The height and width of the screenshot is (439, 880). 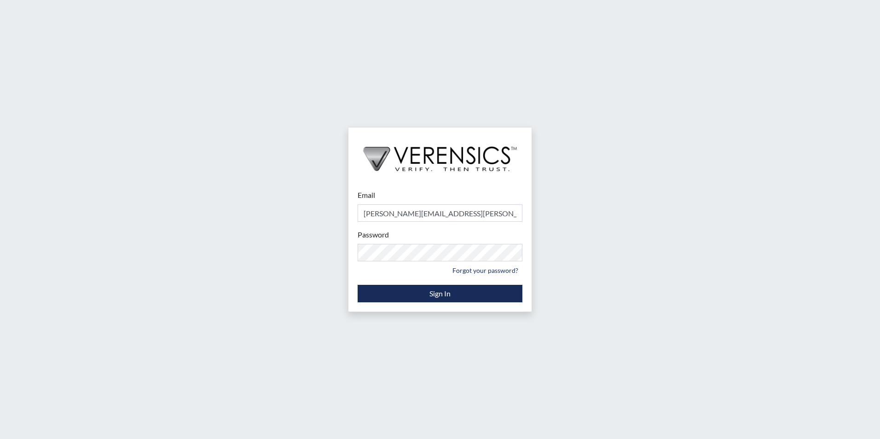 I want to click on img: logo-wide-black.2aad4157.png, so click(x=440, y=154).